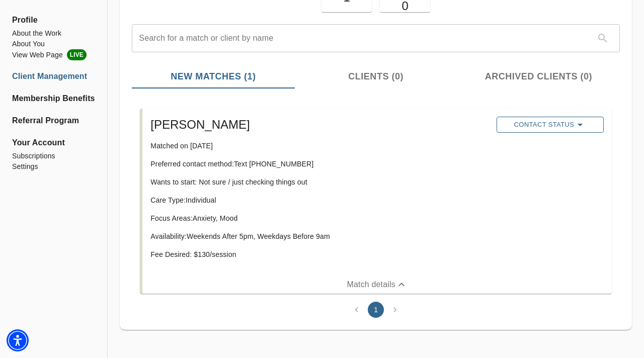  I want to click on span: Your Account, so click(53, 143).